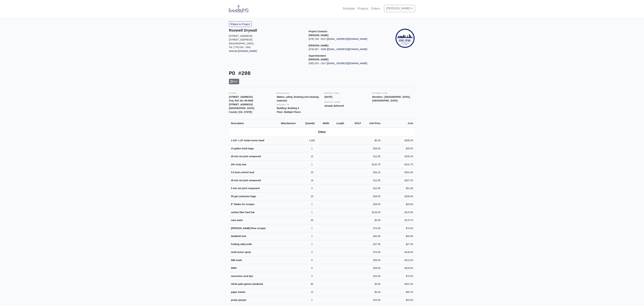 The width and height of the screenshot is (644, 306). What do you see at coordinates (399, 253) in the screenshot?
I see `td: $148.00` at bounding box center [399, 253].